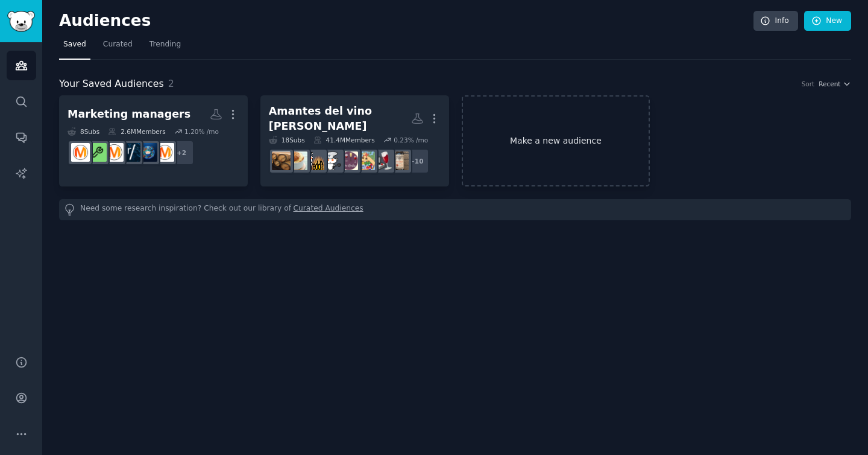 The image size is (868, 455). Describe the element at coordinates (80, 152) in the screenshot. I see `img: marketing` at that location.